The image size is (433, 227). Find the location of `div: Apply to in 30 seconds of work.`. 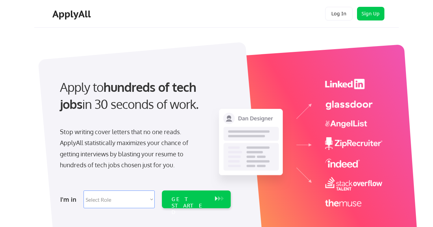

div: Apply to in 30 seconds of work. is located at coordinates (144, 96).